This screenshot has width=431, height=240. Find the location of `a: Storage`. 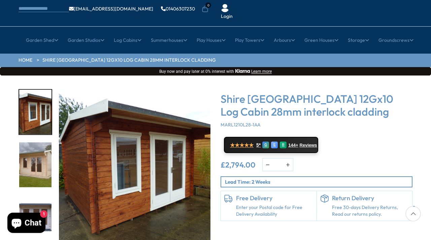

a: Storage is located at coordinates (358, 40).